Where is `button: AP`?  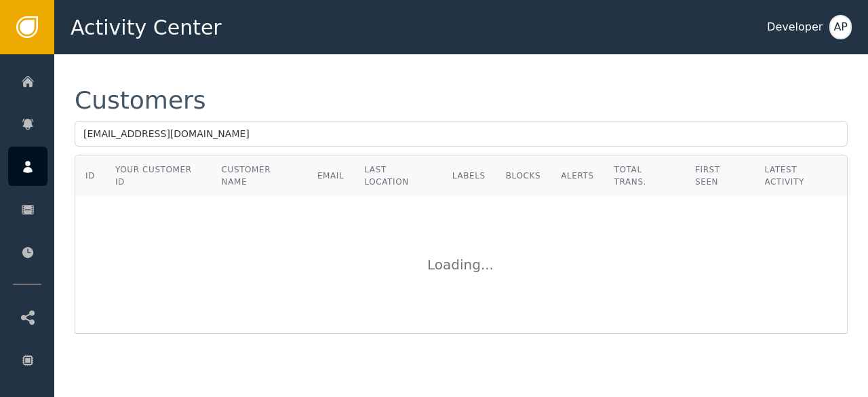 button: AP is located at coordinates (840, 27).